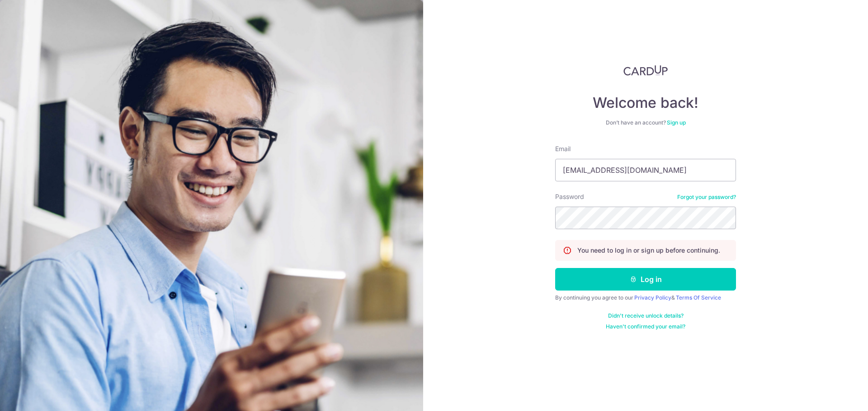 This screenshot has height=411, width=868. Describe the element at coordinates (646, 171) in the screenshot. I see `input: Enter your Email` at that location.